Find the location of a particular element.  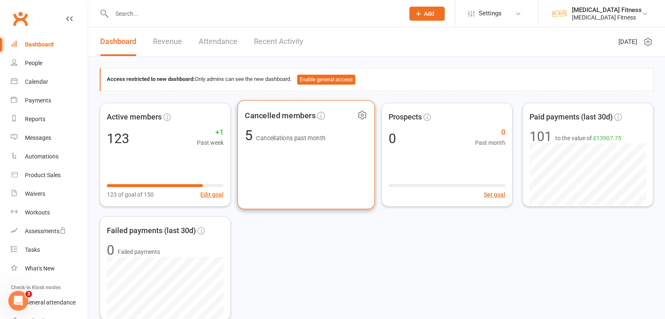

span: Past week is located at coordinates (210, 143).